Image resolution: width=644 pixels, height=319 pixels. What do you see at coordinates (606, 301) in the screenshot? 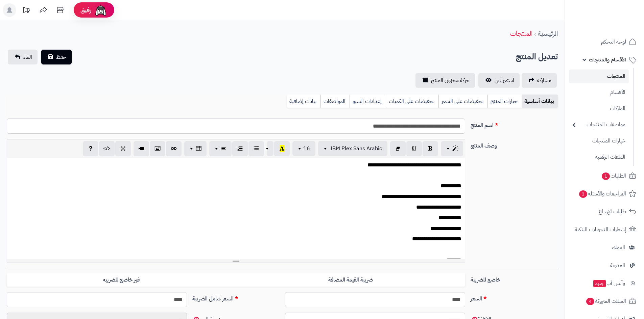
I see `span: السلات المتروكة` at bounding box center [606, 301].